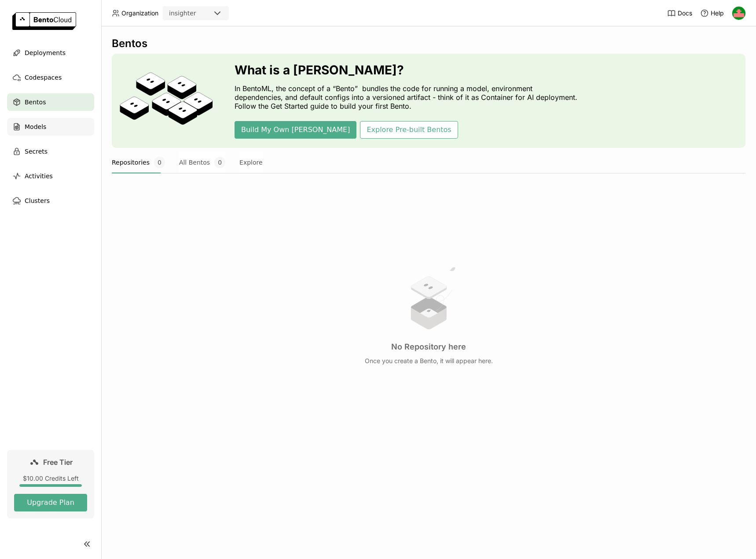 The width and height of the screenshot is (756, 559). What do you see at coordinates (251, 163) in the screenshot?
I see `button: Explore` at bounding box center [251, 163].